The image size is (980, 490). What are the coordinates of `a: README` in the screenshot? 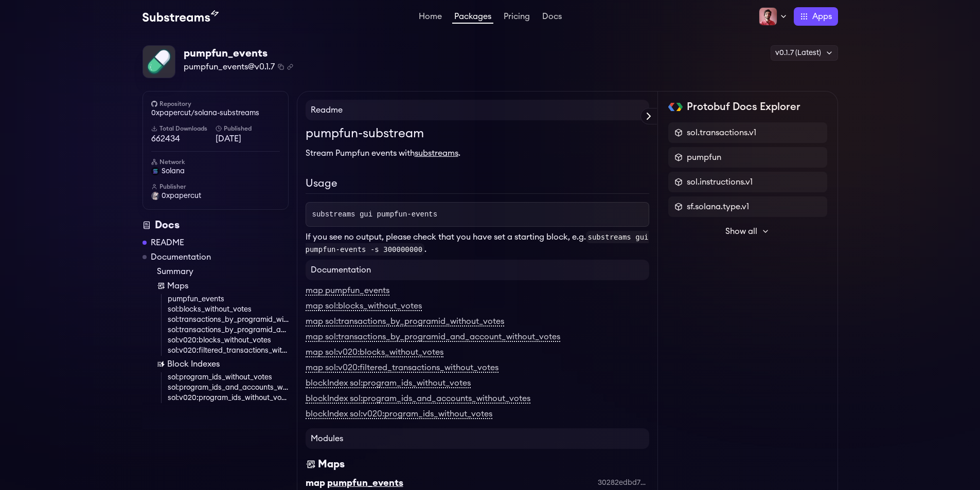 It's located at (167, 243).